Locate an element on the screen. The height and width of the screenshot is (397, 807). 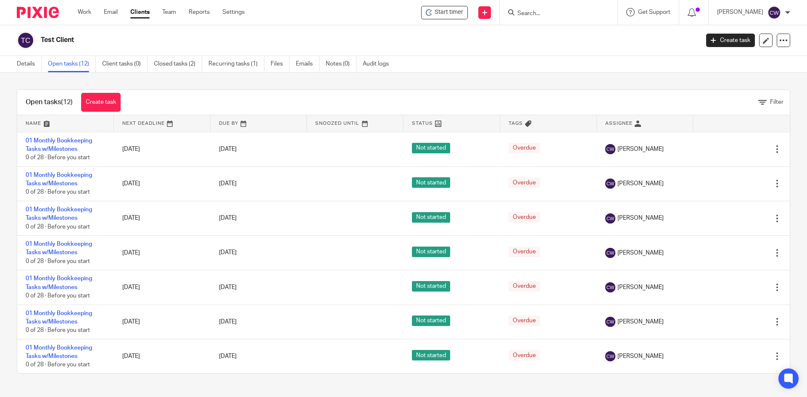
span: Get Support is located at coordinates (654, 12).